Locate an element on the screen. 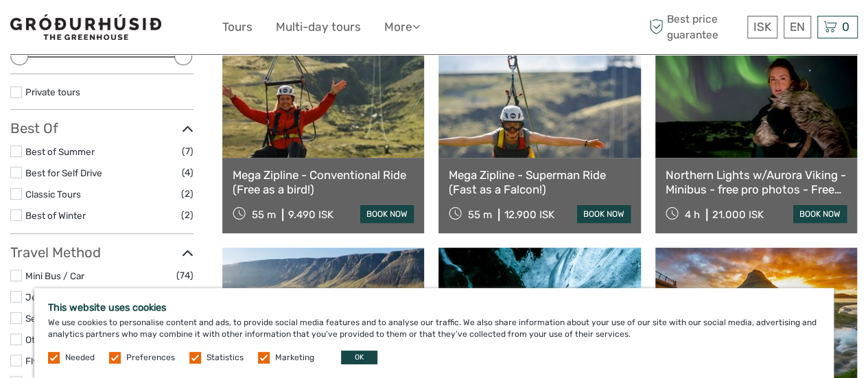  a: Tours is located at coordinates (238, 27).